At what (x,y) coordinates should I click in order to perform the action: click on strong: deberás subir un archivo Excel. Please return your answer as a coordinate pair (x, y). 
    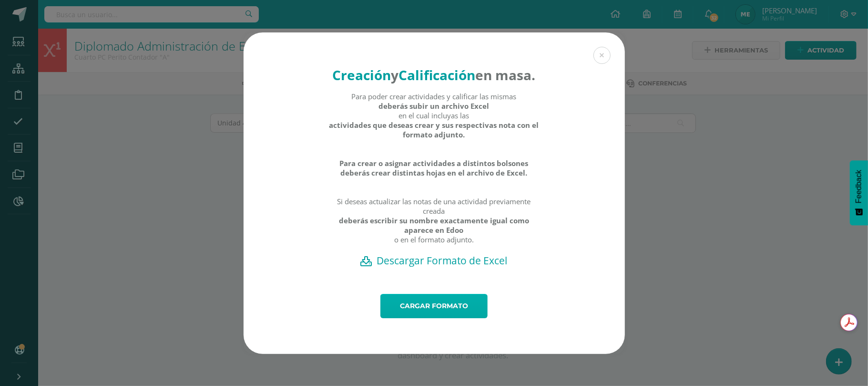
    Looking at the image, I should click on (434, 106).